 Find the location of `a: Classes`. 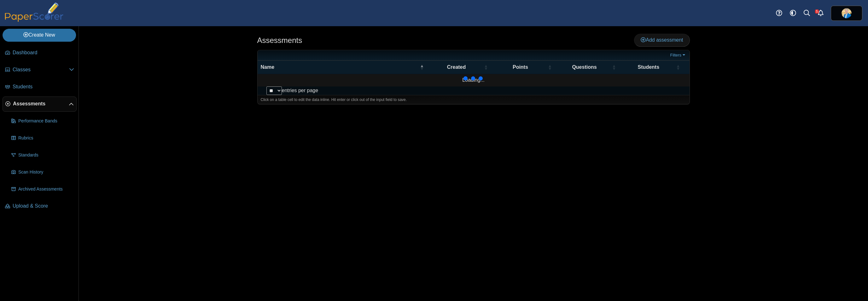

a: Classes is located at coordinates (40, 70).